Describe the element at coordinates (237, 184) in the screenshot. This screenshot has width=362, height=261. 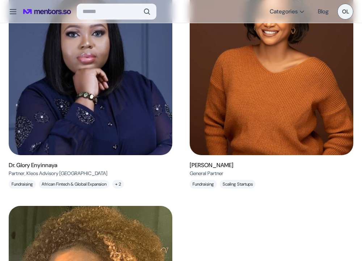
I see `p: Scaling Startups` at that location.